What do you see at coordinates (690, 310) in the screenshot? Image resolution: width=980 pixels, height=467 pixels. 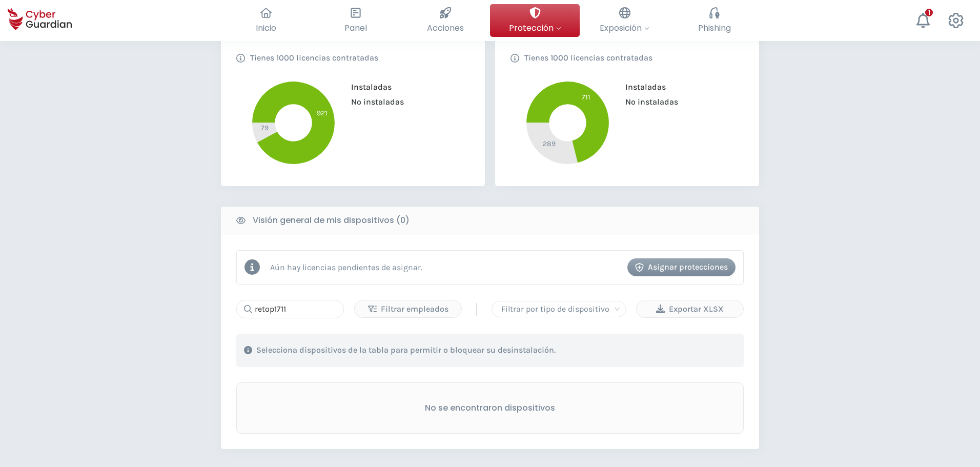 I see `div: Exportar XLSX` at bounding box center [690, 310].